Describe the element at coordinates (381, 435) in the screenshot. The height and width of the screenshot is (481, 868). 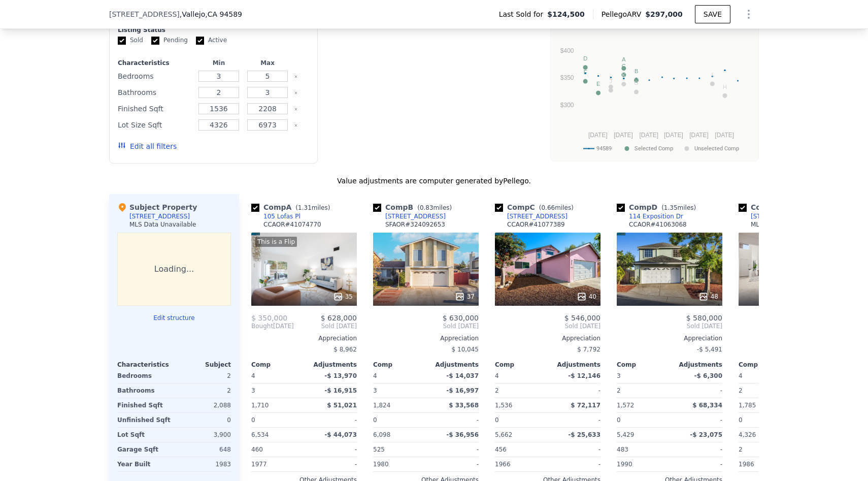
I see `span: 6,098` at that location.